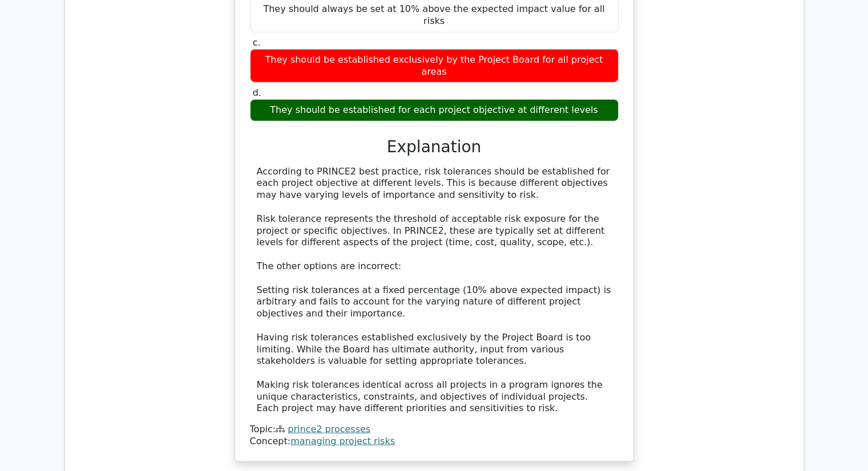  I want to click on h3: Explanation, so click(434, 147).